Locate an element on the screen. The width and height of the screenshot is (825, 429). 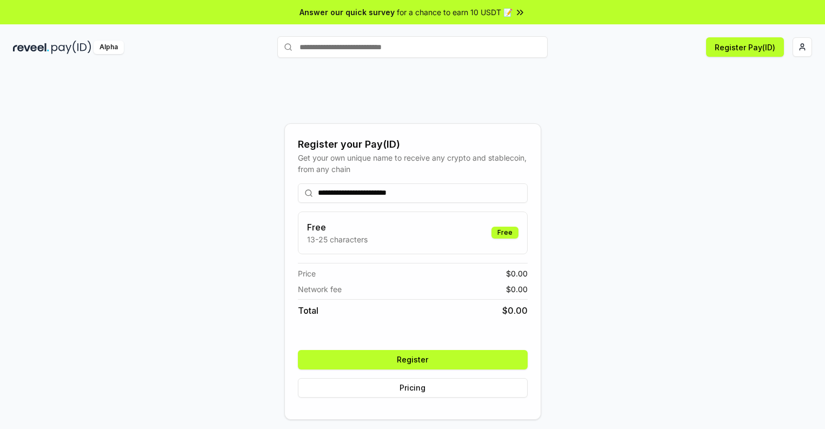
button: Register is located at coordinates (412, 360).